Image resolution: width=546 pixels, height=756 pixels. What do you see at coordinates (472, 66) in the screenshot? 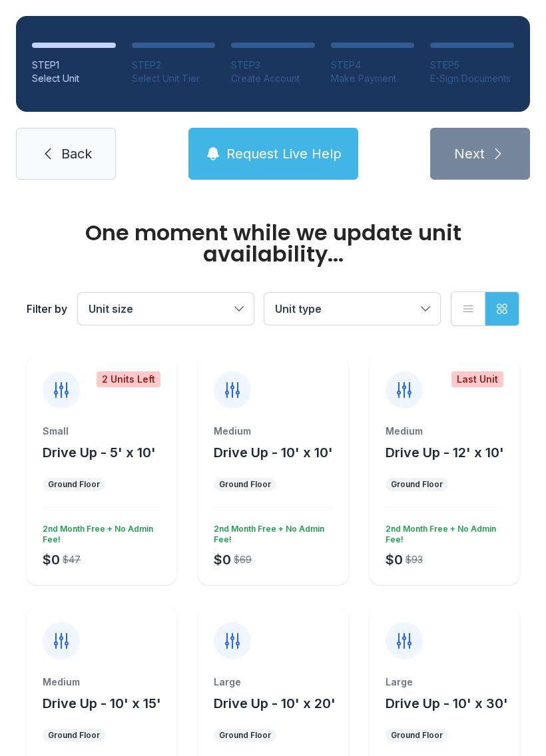
I see `div: STEP 5` at bounding box center [472, 66].